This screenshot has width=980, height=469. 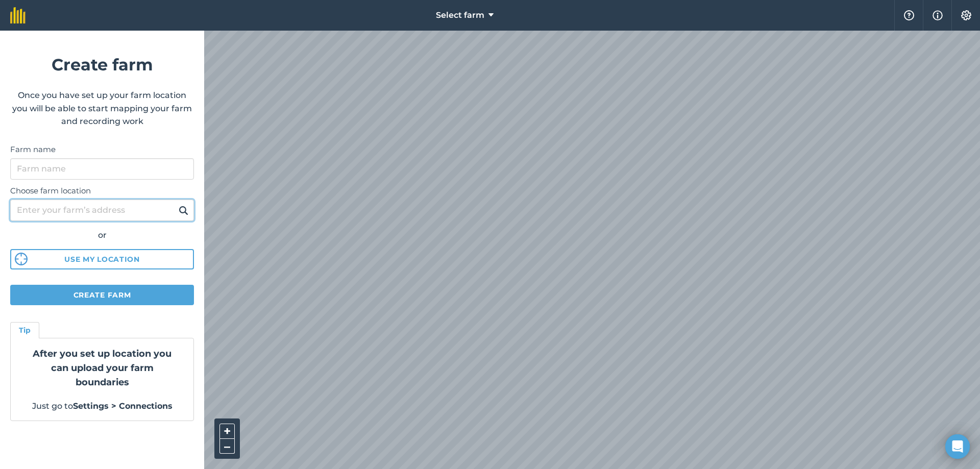 What do you see at coordinates (102, 406) in the screenshot?
I see `p: Just go to` at bounding box center [102, 406].